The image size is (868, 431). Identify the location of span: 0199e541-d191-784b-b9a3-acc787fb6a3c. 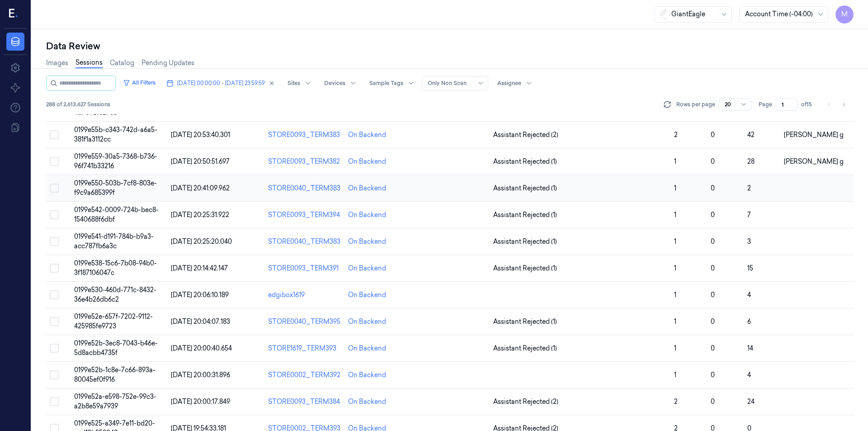
(114, 241).